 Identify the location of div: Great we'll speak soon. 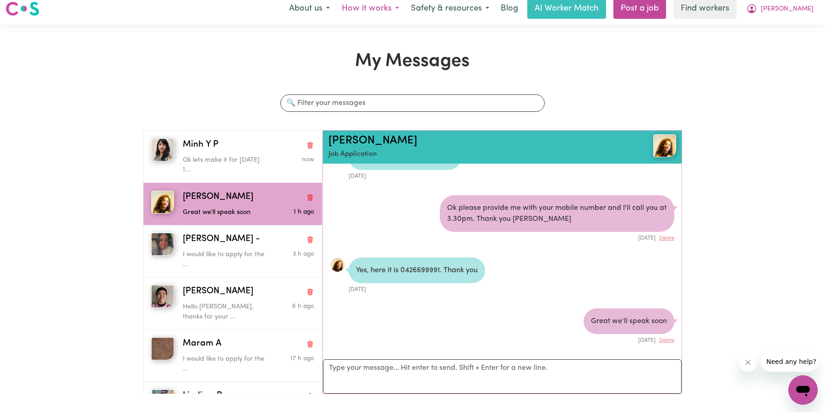
(629, 321).